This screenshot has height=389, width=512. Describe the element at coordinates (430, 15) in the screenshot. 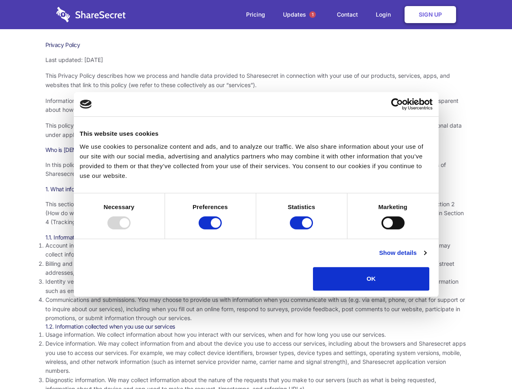

I see `a: Sign Up` at that location.